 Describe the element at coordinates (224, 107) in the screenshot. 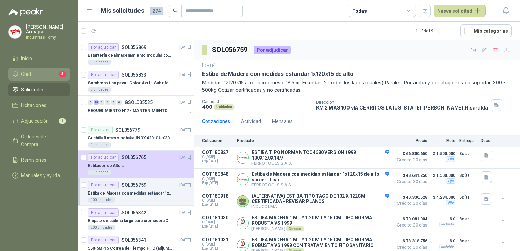

I see `div: Unidades` at that location.